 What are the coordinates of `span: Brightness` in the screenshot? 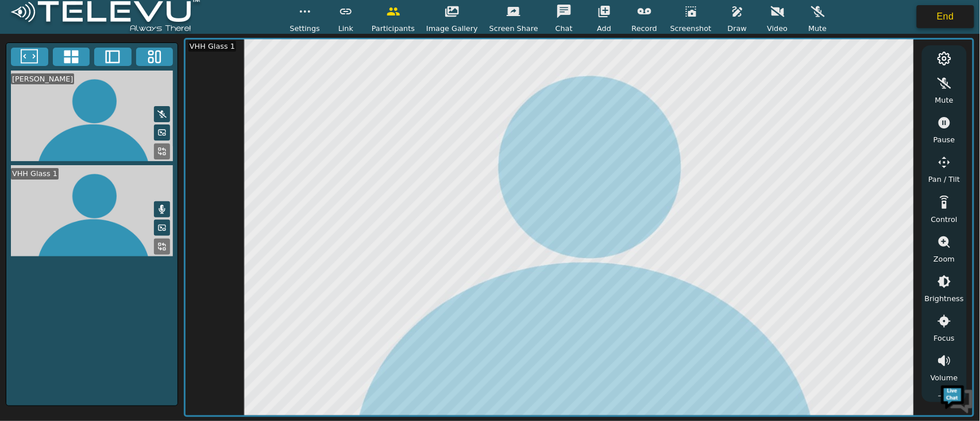 It's located at (944, 298).